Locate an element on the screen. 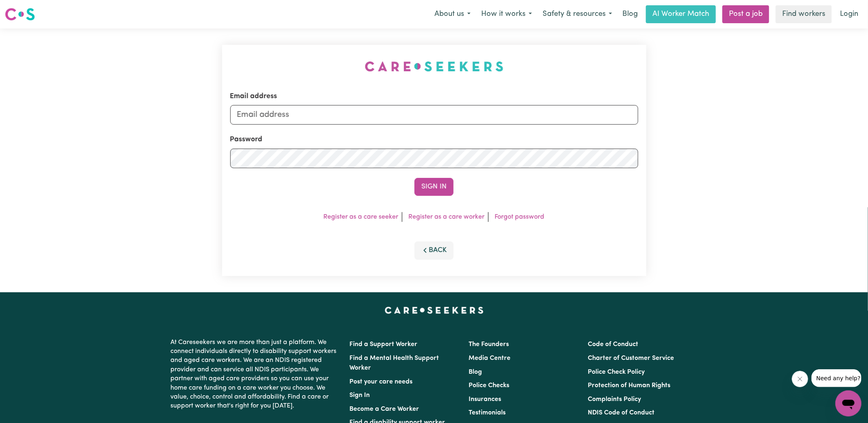  a: Careseekers home page is located at coordinates (434, 310).